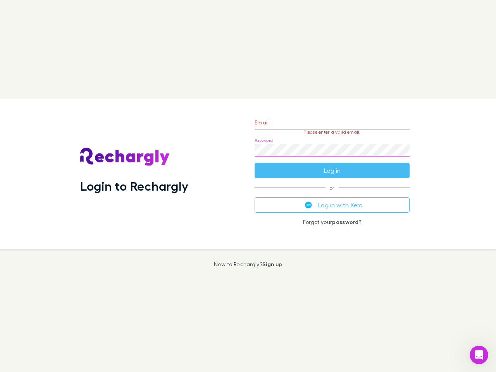 The height and width of the screenshot is (372, 496). What do you see at coordinates (332, 187) in the screenshot?
I see `span: or` at bounding box center [332, 187].